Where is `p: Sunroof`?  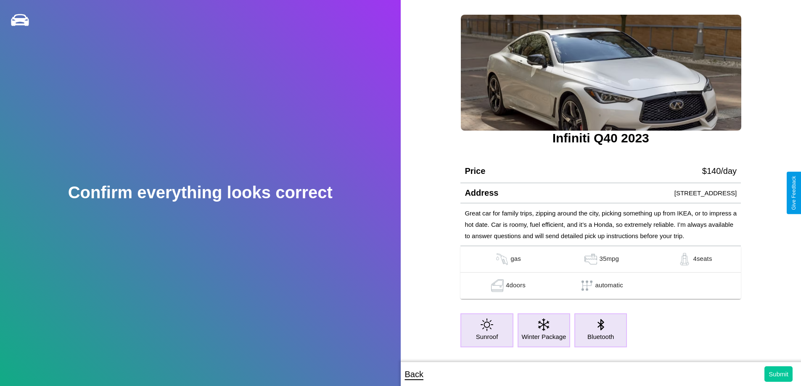
p: Sunroof is located at coordinates (487, 337).